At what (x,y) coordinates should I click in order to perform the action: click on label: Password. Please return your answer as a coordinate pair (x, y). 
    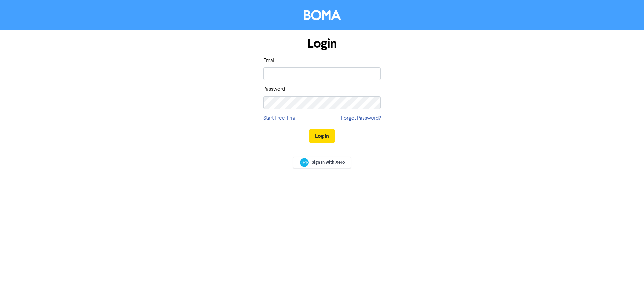
    Looking at the image, I should click on (275, 90).